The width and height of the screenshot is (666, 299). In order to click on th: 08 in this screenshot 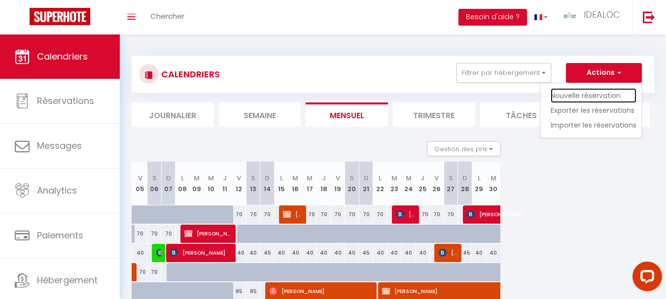, I will do `click(183, 184)`.